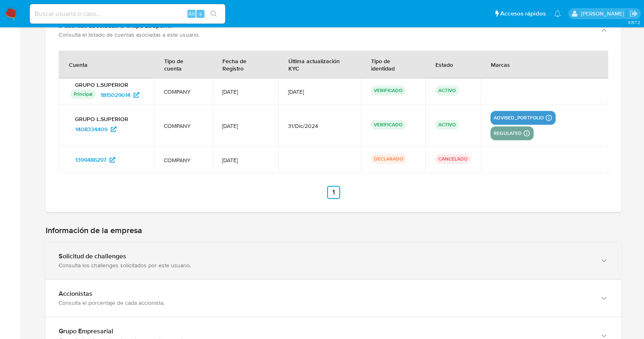 This screenshot has height=339, width=644. What do you see at coordinates (558, 14) in the screenshot?
I see `a: Notificaciones` at bounding box center [558, 14].